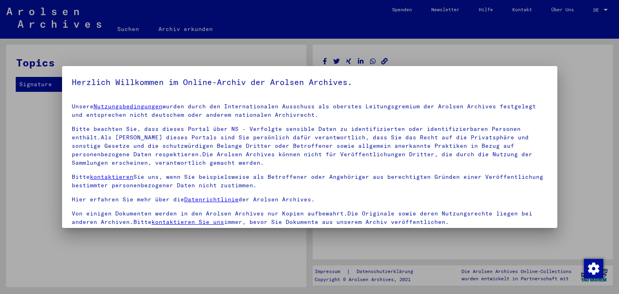 The width and height of the screenshot is (619, 294). Describe the element at coordinates (594, 269) in the screenshot. I see `img: Zustimmung ändern` at that location.